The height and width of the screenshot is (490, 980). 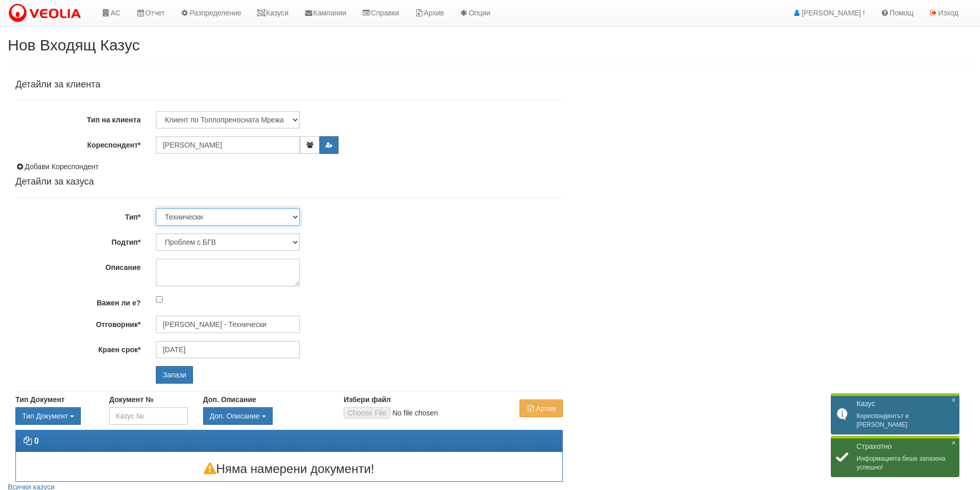 What do you see at coordinates (228, 145) in the screenshot?
I see `input: ЕГН/Име/Адрес/Аб.№/Парт.№/Тел./Email` at bounding box center [228, 145].